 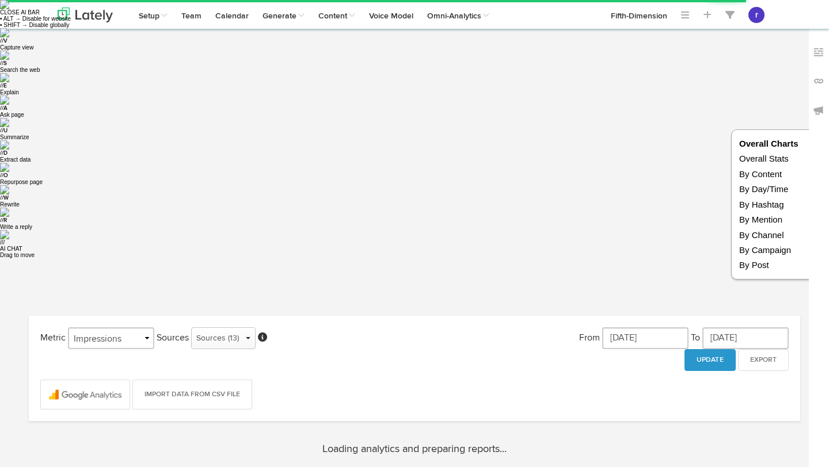 What do you see at coordinates (415, 450) in the screenshot?
I see `span: Loading analytics and preparing reports...` at bounding box center [415, 450].